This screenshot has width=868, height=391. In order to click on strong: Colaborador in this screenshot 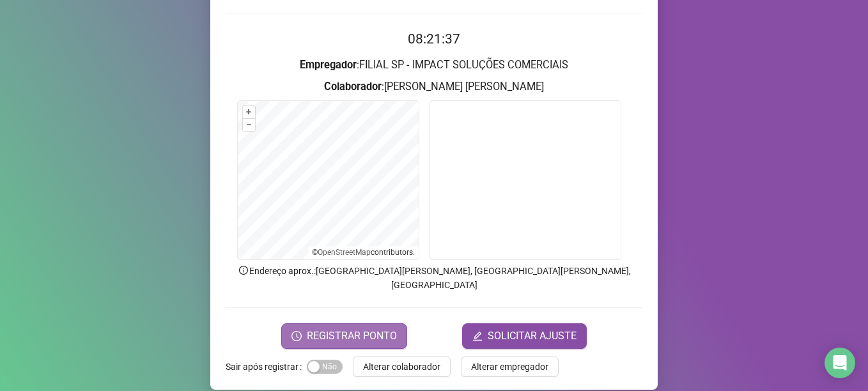, I will do `click(352, 86)`.